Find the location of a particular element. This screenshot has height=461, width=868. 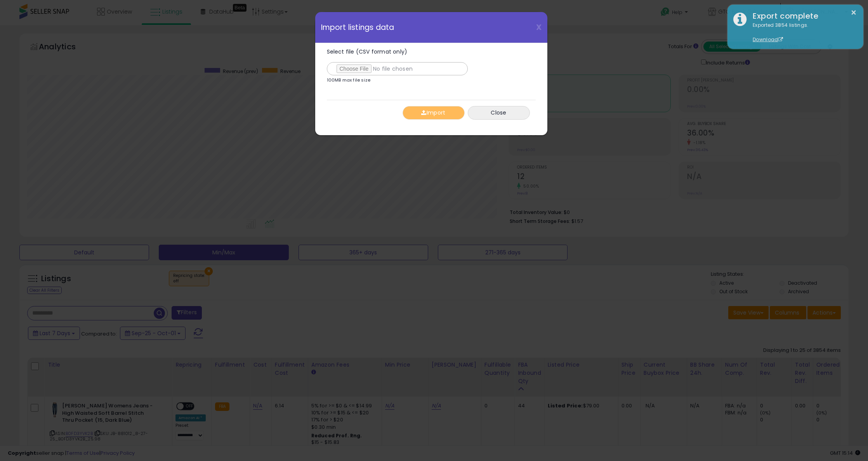

span: X is located at coordinates (539, 27).